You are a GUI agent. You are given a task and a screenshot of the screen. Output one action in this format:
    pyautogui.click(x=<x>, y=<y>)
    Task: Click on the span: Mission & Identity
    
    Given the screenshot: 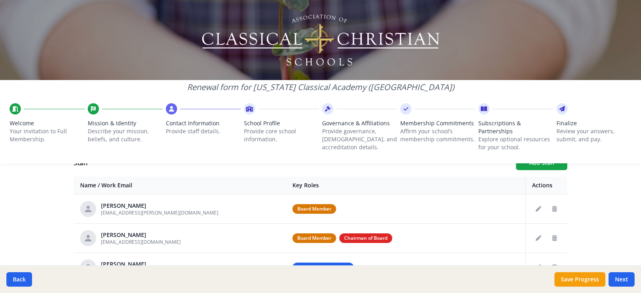 What is the action you would take?
    pyautogui.click(x=125, y=123)
    